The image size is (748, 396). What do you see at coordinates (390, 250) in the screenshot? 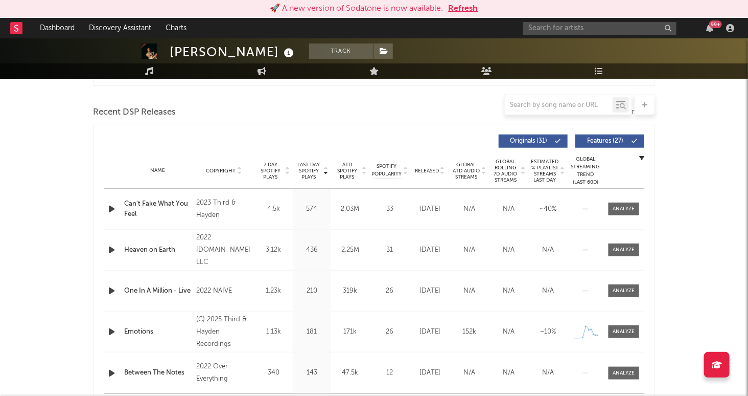
I see `div: 31` at bounding box center [390, 250].